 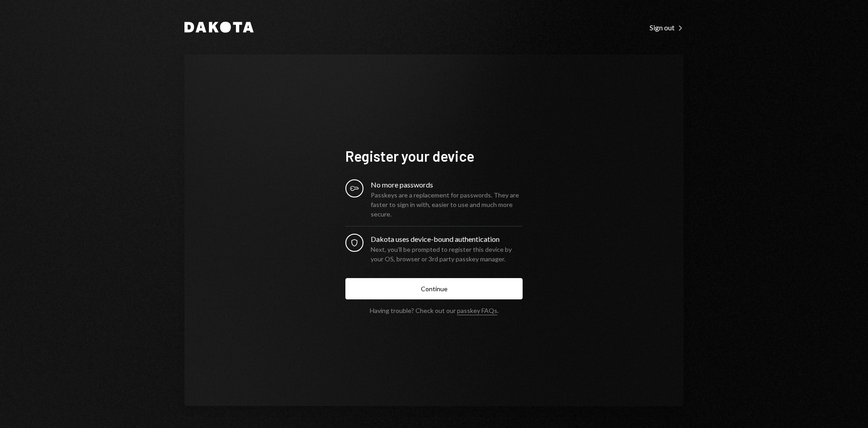 What do you see at coordinates (667, 27) in the screenshot?
I see `a: Sign out` at bounding box center [667, 27].